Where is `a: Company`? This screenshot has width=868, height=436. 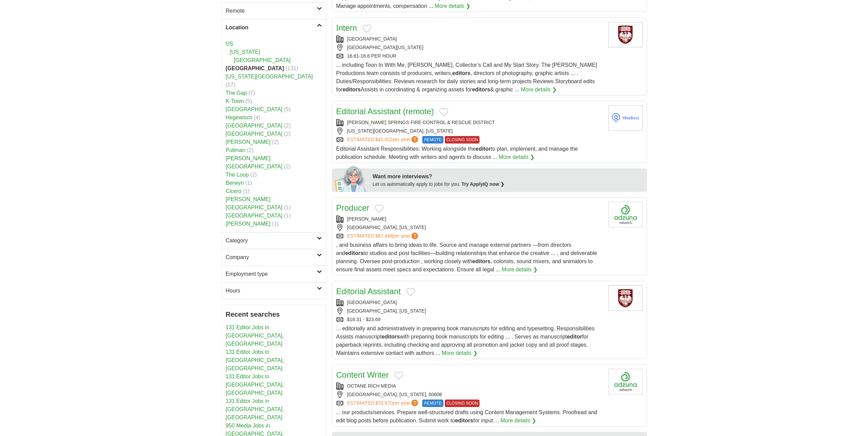
a: Company is located at coordinates (274, 257).